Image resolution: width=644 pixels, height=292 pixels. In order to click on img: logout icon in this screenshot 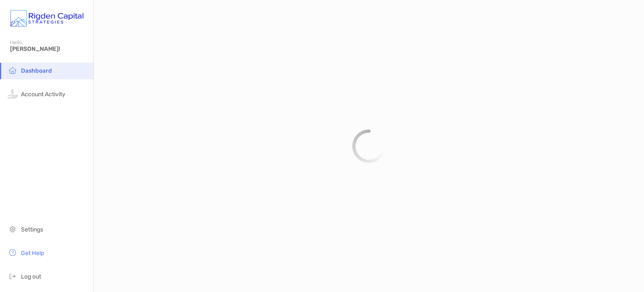, I will do `click(12, 276)`.